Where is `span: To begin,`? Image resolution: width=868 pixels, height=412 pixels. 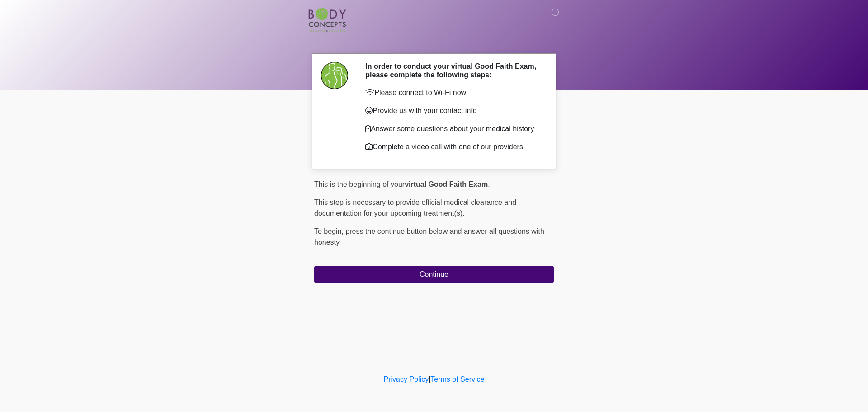
span: To begin, is located at coordinates (329, 231).